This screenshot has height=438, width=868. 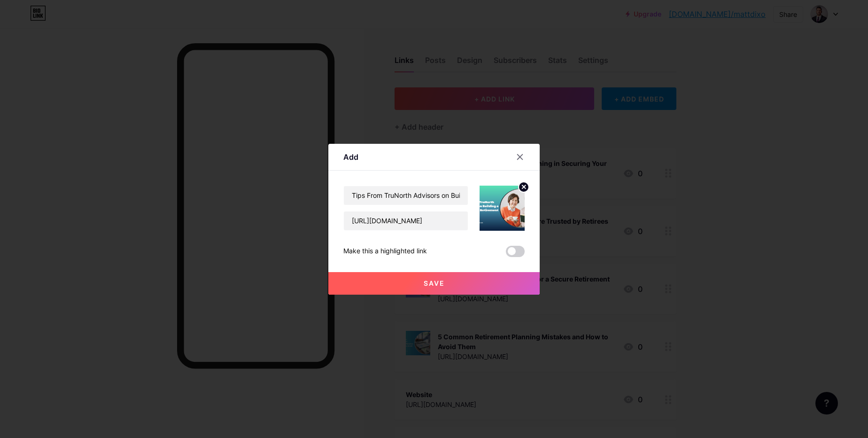 I want to click on span: Save, so click(x=434, y=283).